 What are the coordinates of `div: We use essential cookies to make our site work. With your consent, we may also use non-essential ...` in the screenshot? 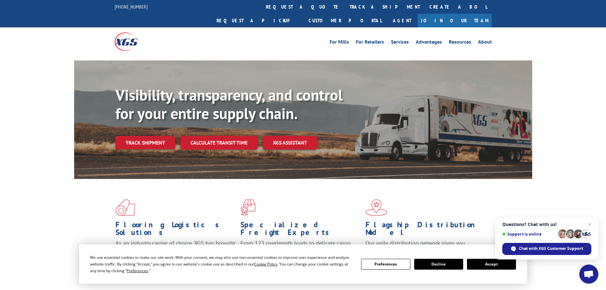 It's located at (222, 264).